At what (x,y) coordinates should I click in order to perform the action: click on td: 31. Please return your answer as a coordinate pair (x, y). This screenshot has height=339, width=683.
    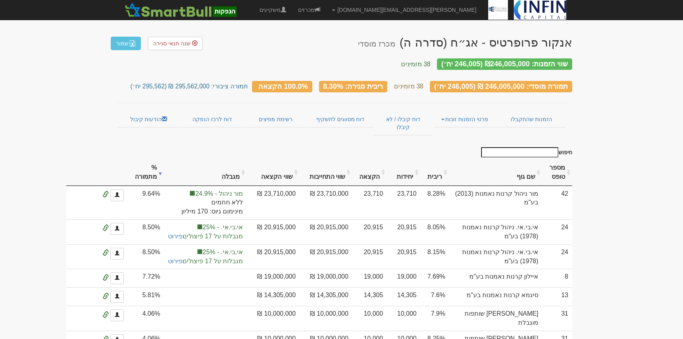
    Looking at the image, I should click on (557, 318).